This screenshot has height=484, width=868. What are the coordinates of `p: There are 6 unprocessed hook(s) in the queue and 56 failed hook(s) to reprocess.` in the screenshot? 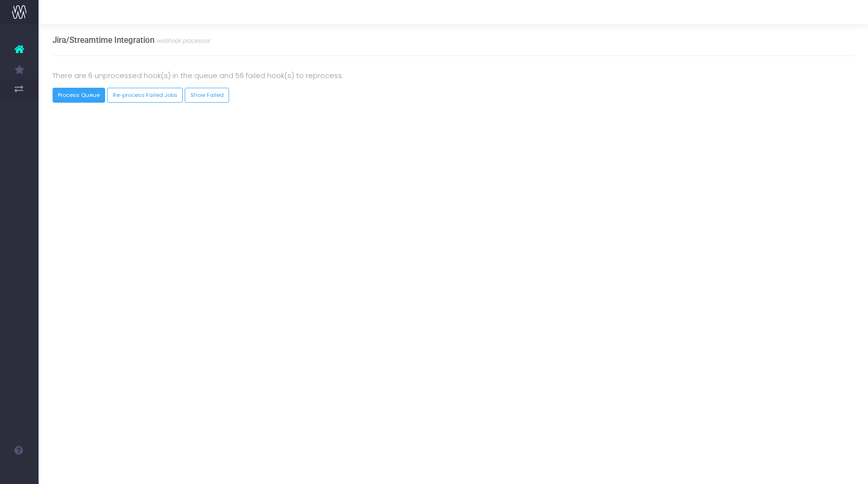 It's located at (453, 76).